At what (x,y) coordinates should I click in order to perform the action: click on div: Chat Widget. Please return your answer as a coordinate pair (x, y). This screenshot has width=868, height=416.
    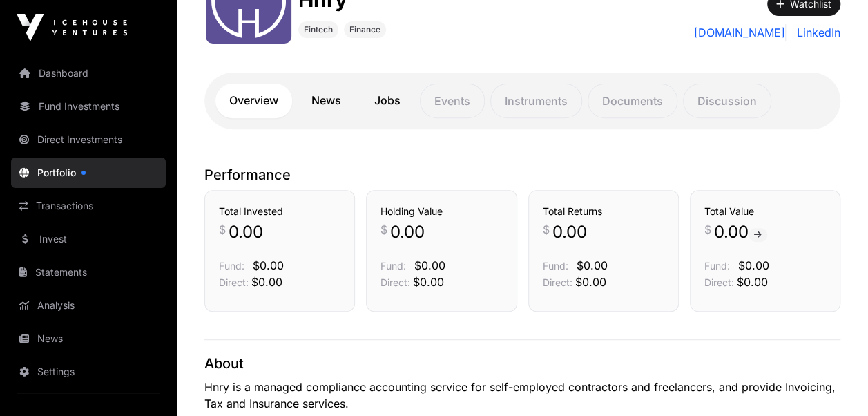
    Looking at the image, I should click on (834, 382).